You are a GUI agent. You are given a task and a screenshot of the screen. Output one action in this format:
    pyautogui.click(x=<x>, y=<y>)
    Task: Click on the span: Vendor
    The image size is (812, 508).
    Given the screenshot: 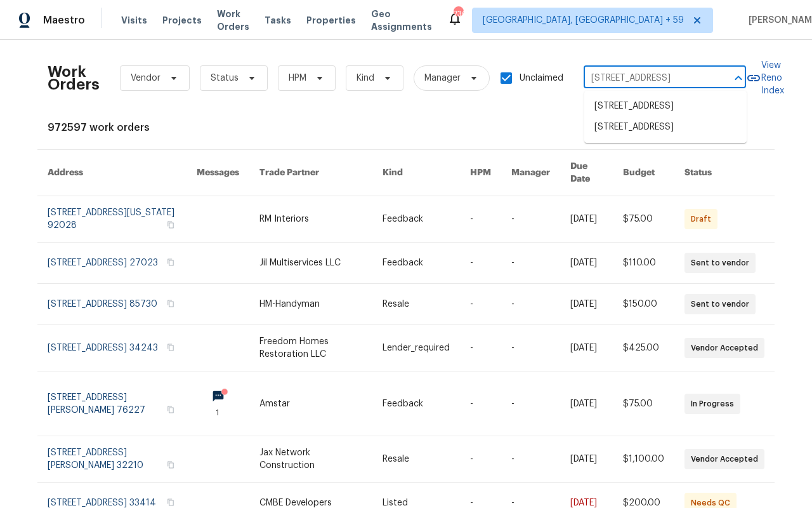 What is the action you would take?
    pyautogui.click(x=145, y=78)
    